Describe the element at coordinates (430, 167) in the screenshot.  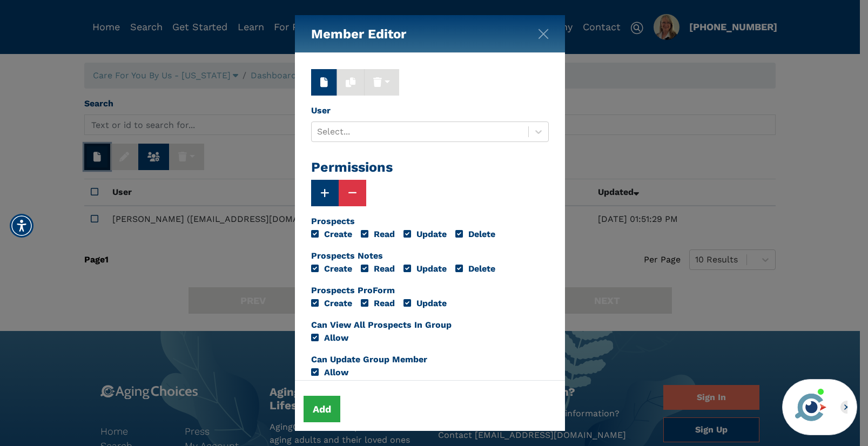
I see `h2: Permissions` at that location.